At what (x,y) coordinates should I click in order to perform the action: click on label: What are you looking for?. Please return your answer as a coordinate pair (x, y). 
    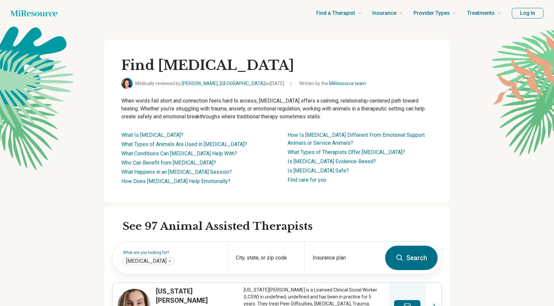
    Looking at the image, I should click on (171, 253).